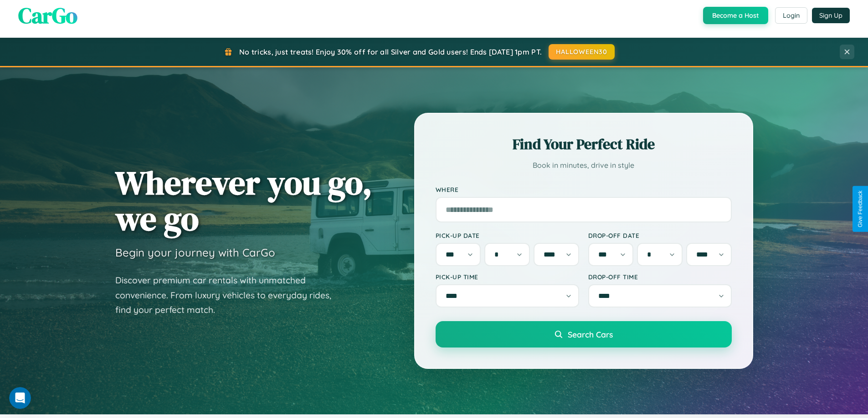 This screenshot has height=418, width=868. What do you see at coordinates (244, 201) in the screenshot?
I see `h1: Wherever you go, we go` at bounding box center [244, 201].